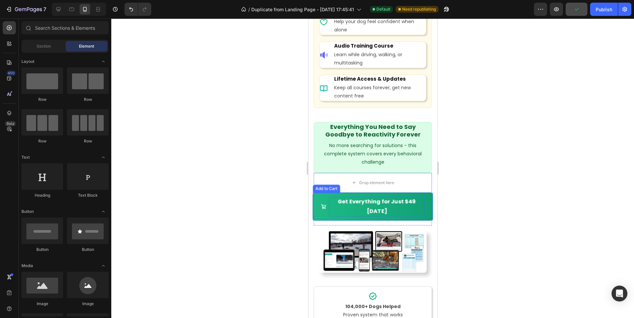 This screenshot has height=318, width=634. What do you see at coordinates (44, 46) in the screenshot?
I see `span: Section` at bounding box center [44, 46].